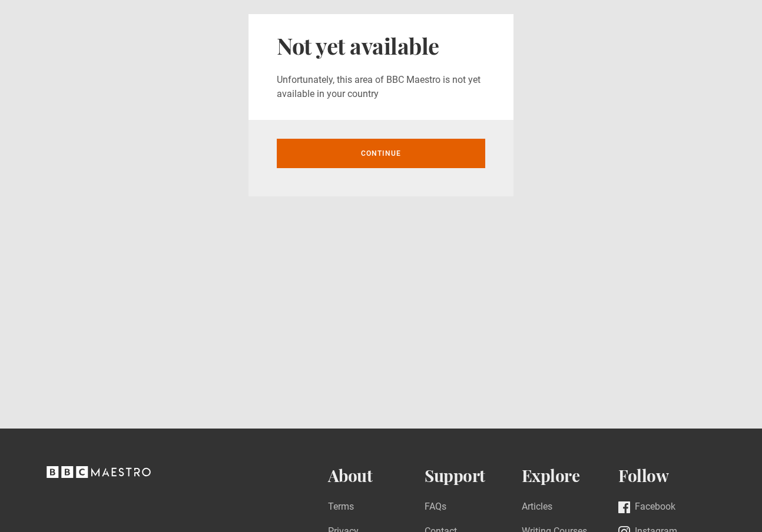 This screenshot has height=532, width=762. I want to click on a: Terms, so click(341, 508).